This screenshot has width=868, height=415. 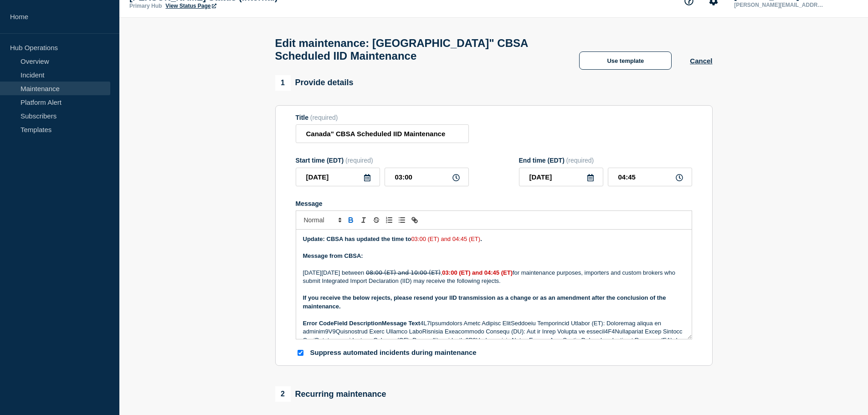 What do you see at coordinates (330, 394) in the screenshot?
I see `div: Recurring maintenance` at bounding box center [330, 394].